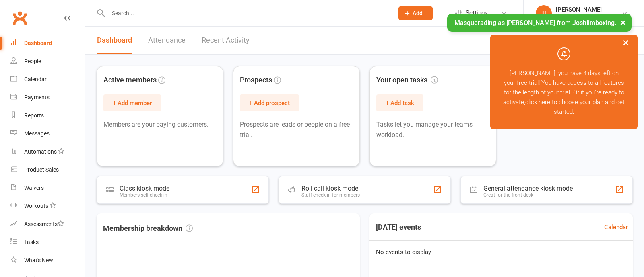 The width and height of the screenshot is (644, 277). Describe the element at coordinates (296, 129) in the screenshot. I see `p: Prospects are leads or people on a free trial.` at that location.